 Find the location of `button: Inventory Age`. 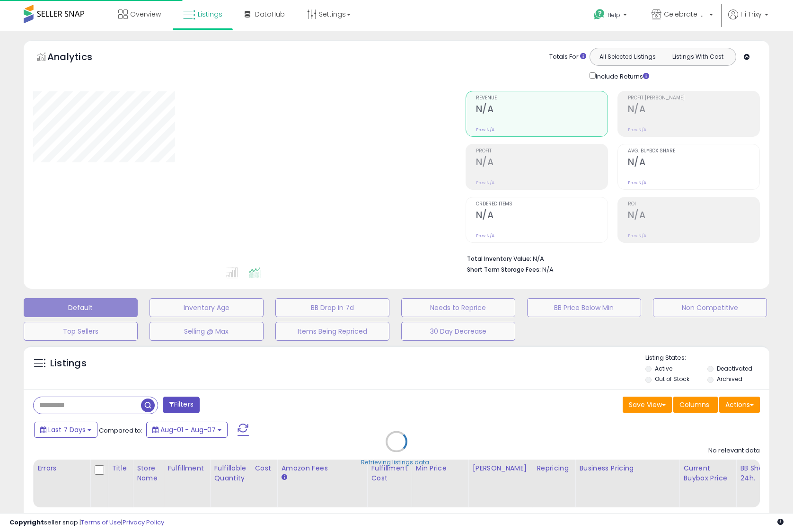

button: Inventory Age is located at coordinates (206, 308).